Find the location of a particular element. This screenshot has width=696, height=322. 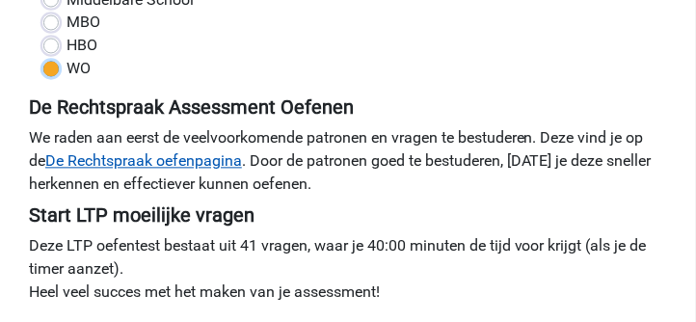

label: MBO is located at coordinates (83, 23).